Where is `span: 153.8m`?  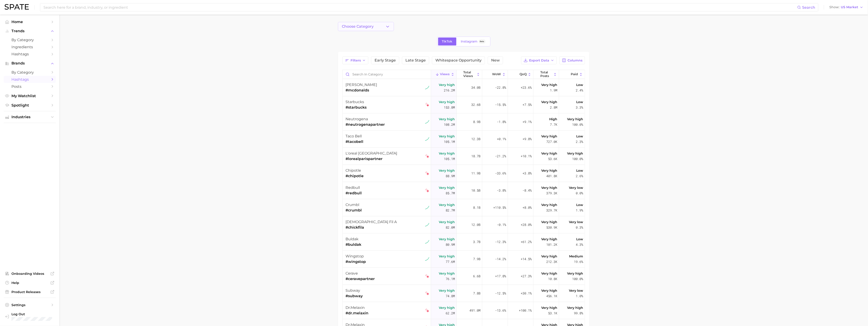 span: 153.8m is located at coordinates (450, 107).